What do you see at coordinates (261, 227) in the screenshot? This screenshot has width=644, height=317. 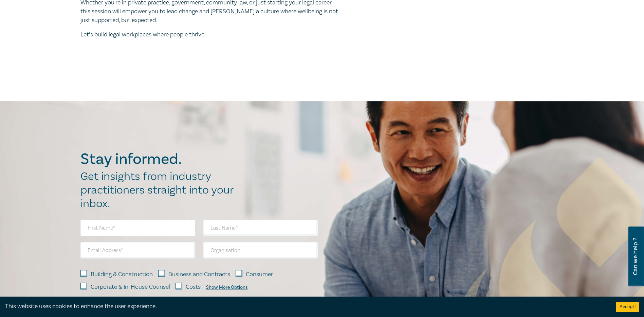 I see `input: Last Name*` at bounding box center [261, 227].